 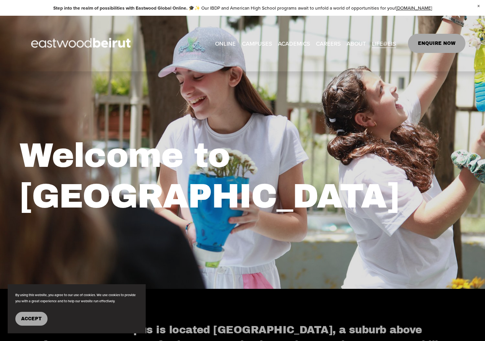 I want to click on span: LIFE@EIS, so click(x=384, y=43).